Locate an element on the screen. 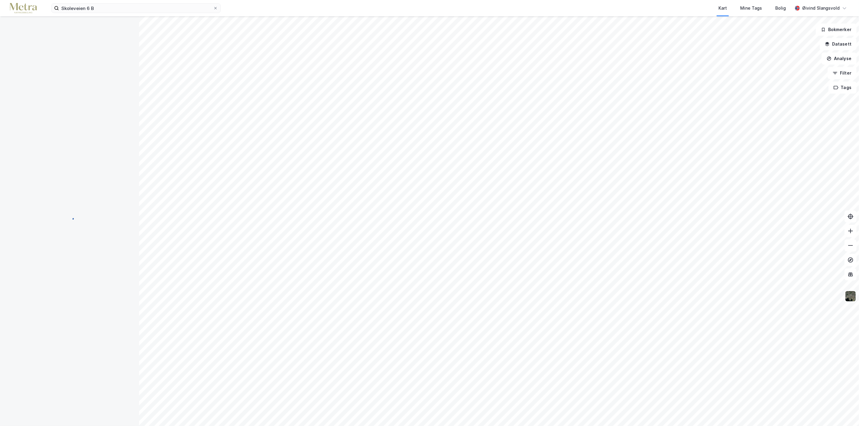  button: Datasett is located at coordinates (838, 44).